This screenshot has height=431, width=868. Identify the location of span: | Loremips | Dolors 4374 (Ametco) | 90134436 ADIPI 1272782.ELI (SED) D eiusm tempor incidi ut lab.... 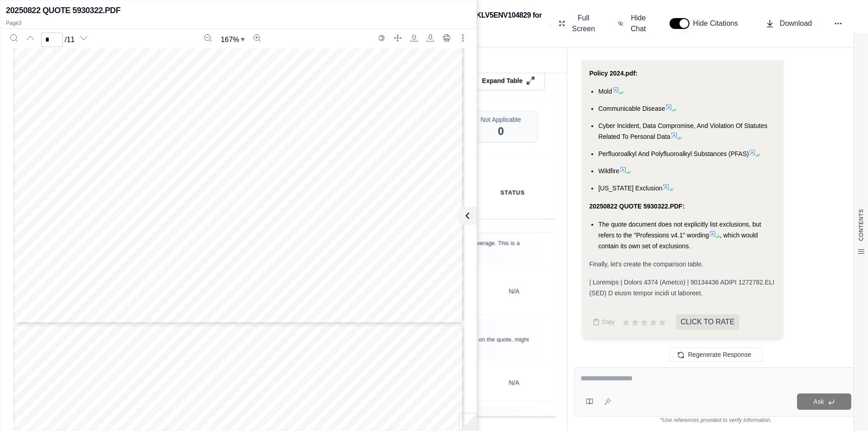
(682, 288).